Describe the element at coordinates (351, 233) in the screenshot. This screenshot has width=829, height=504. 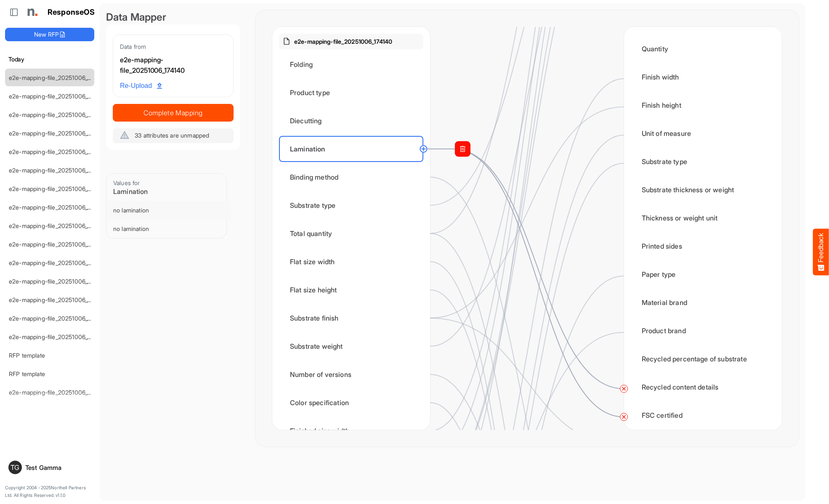
I see `div: Total quantity` at that location.